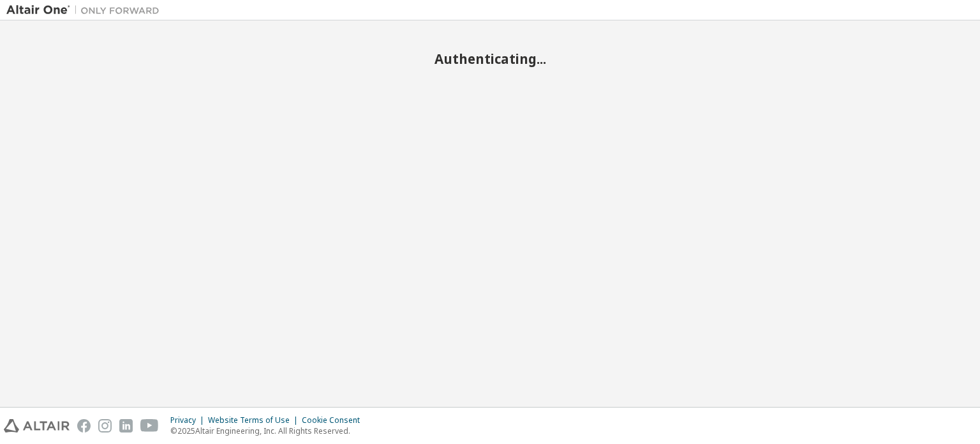  I want to click on img: linkedin.svg, so click(125, 425).